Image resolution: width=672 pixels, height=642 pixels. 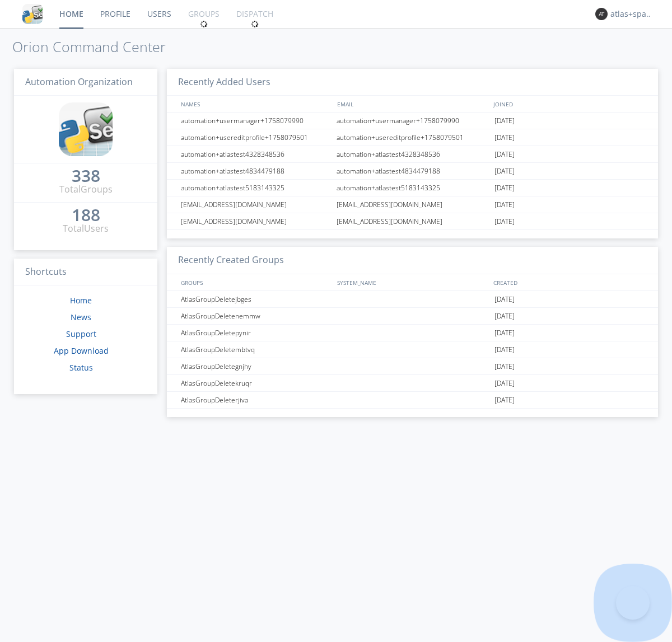 What do you see at coordinates (81, 300) in the screenshot?
I see `a: Home` at bounding box center [81, 300].